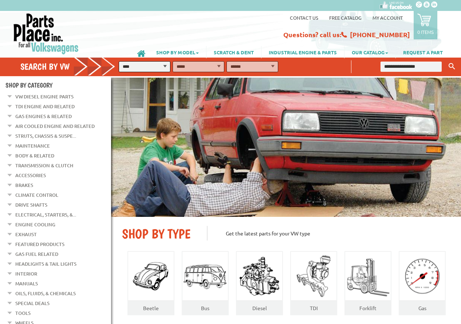  What do you see at coordinates (205, 276) in the screenshot?
I see `img: Bus` at bounding box center [205, 276].